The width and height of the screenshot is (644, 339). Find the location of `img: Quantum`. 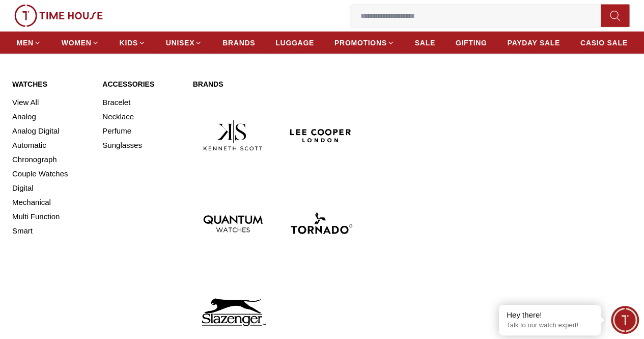

img: Quantum is located at coordinates (232, 223).